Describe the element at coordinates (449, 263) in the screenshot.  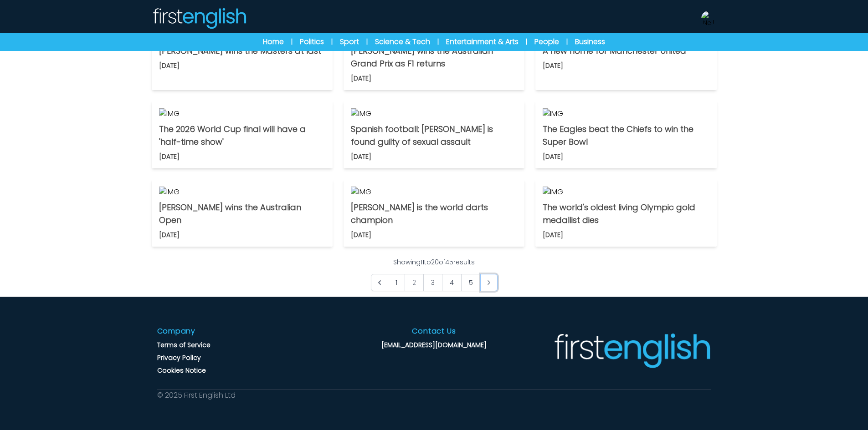
I see `span: 45` at that location.